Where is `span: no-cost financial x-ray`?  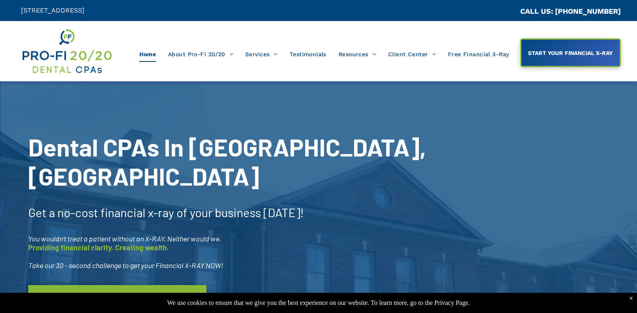
span: no-cost financial x-ray is located at coordinates (116, 212).